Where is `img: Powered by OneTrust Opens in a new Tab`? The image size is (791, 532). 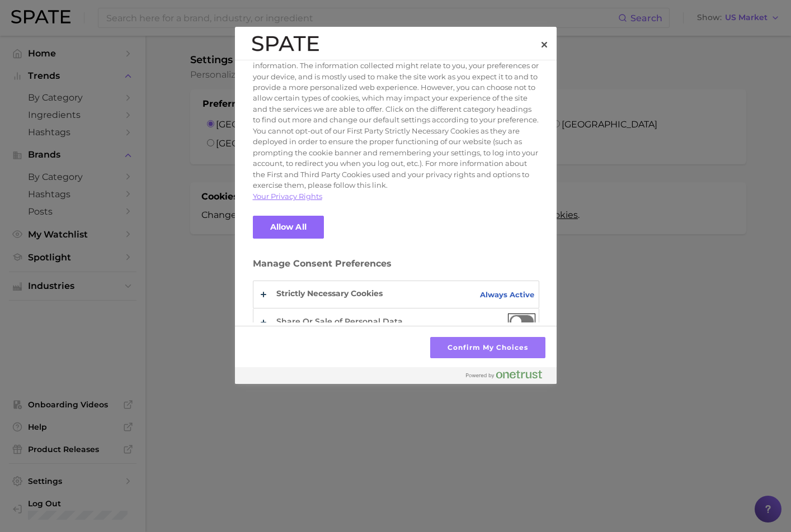 img: Powered by OneTrust Opens in a new Tab is located at coordinates (503, 374).